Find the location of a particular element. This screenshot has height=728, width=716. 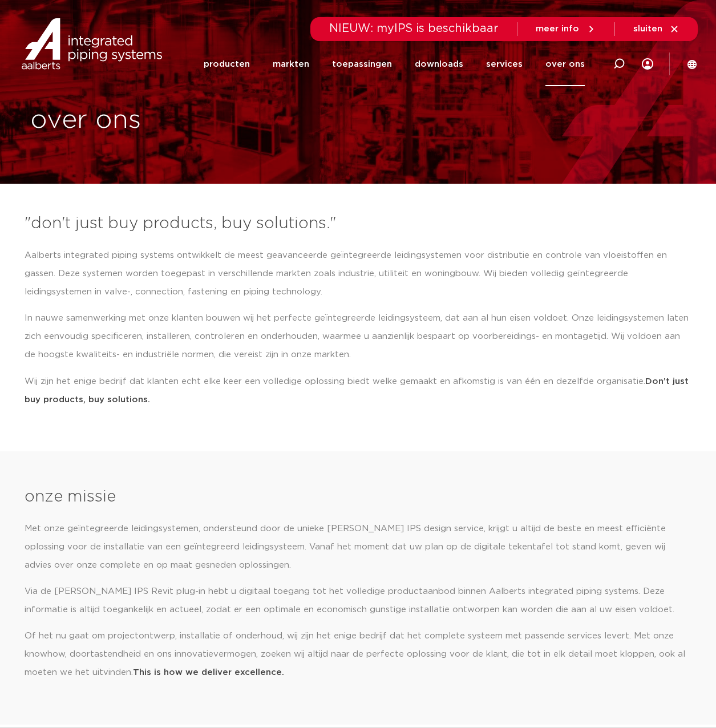

a: markten is located at coordinates (291, 64).